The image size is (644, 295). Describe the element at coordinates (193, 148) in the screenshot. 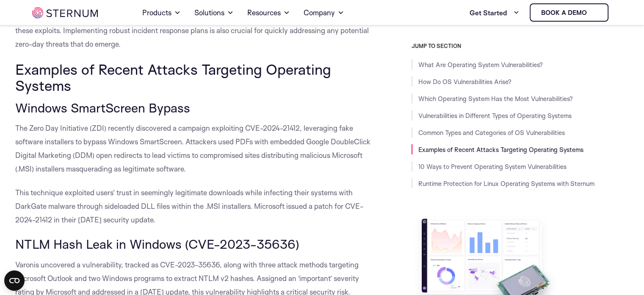

I see `span: The Zero Day Initiative (ZDI) recently discovered a campaign exploiting CVE-2024-21412, leveragin...` at that location.